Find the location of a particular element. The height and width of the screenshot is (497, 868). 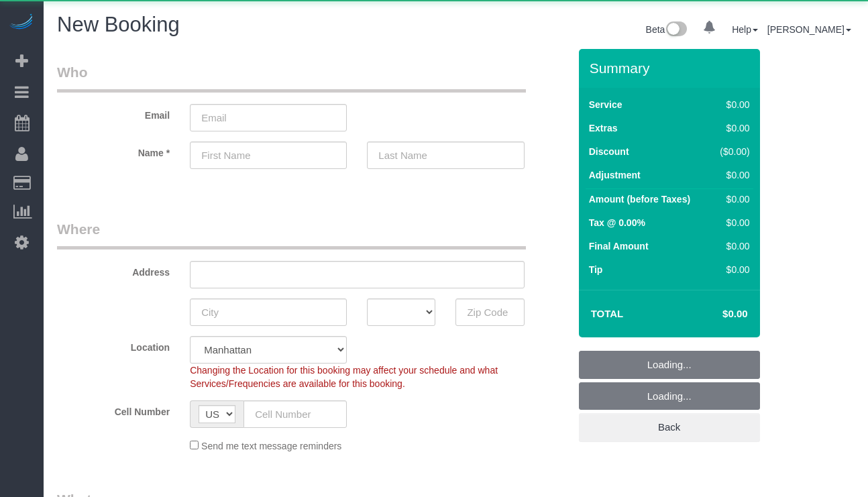

input: Cell Number is located at coordinates (295, 414).